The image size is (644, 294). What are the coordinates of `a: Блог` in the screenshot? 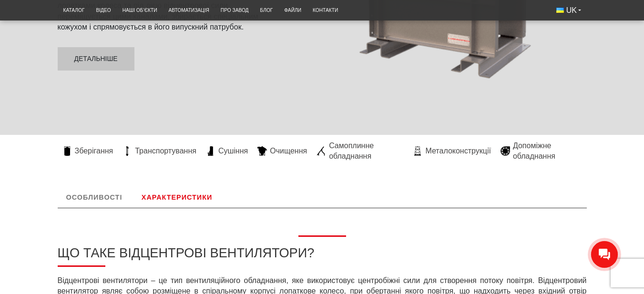 It's located at (267, 10).